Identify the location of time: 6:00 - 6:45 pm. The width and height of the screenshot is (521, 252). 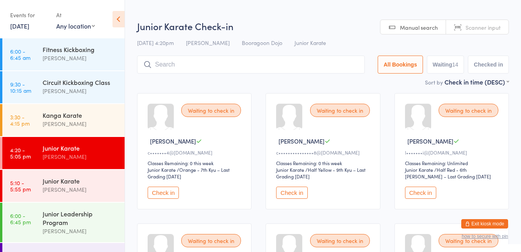
(20, 218).